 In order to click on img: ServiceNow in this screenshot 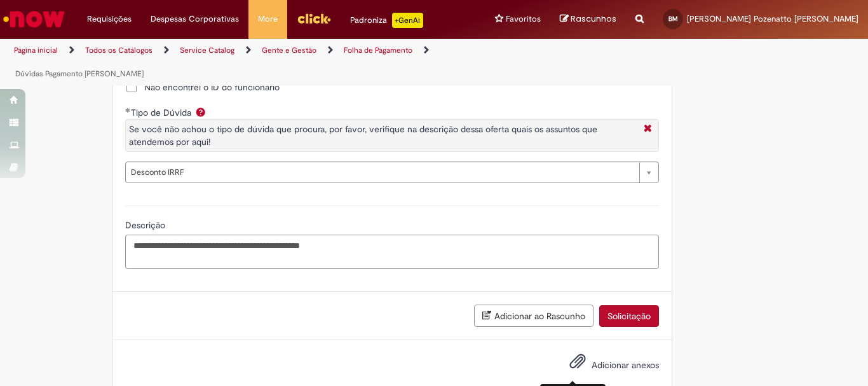, I will do `click(34, 19)`.